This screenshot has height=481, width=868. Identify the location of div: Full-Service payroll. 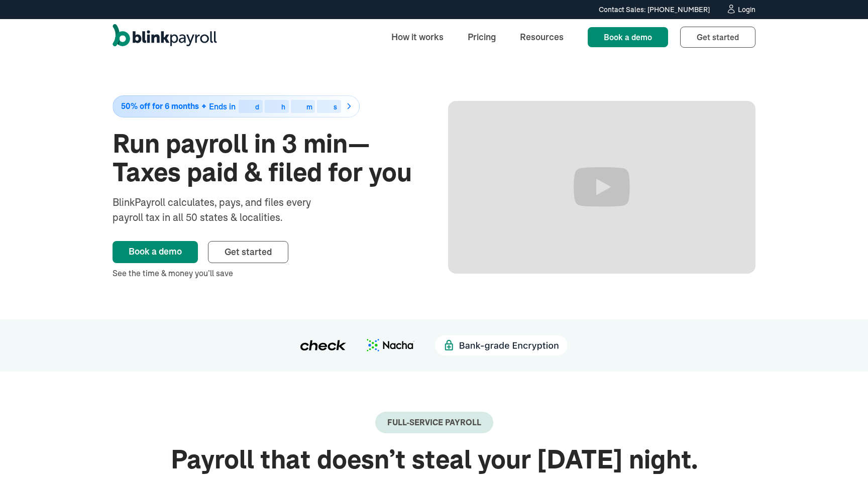
(434, 423).